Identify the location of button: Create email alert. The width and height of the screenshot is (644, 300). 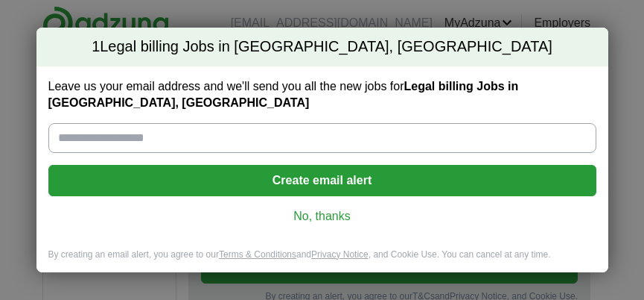
(322, 180).